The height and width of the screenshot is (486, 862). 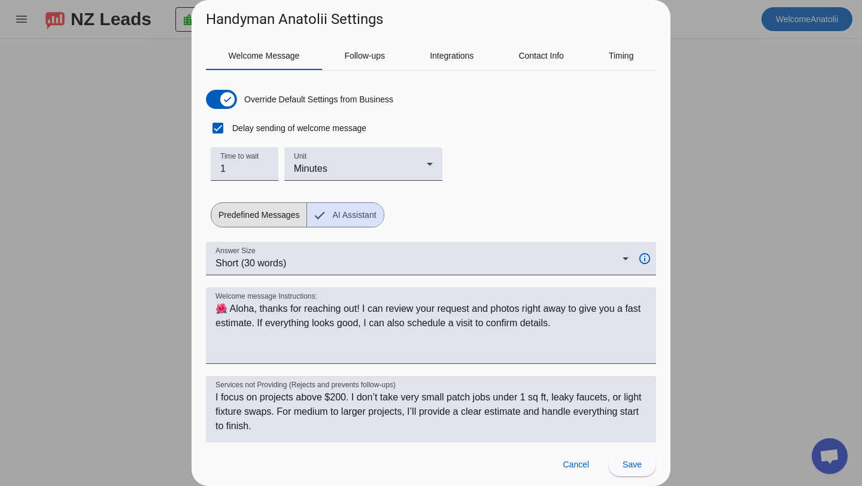 I want to click on span: Timing, so click(x=621, y=56).